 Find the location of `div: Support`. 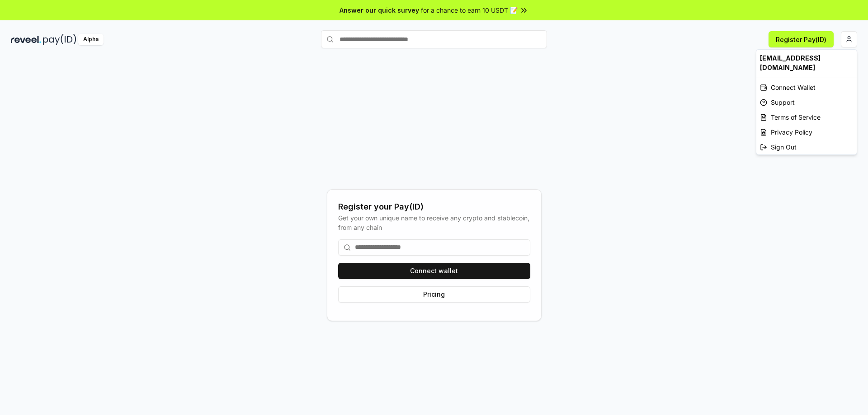

div: Support is located at coordinates (807, 102).